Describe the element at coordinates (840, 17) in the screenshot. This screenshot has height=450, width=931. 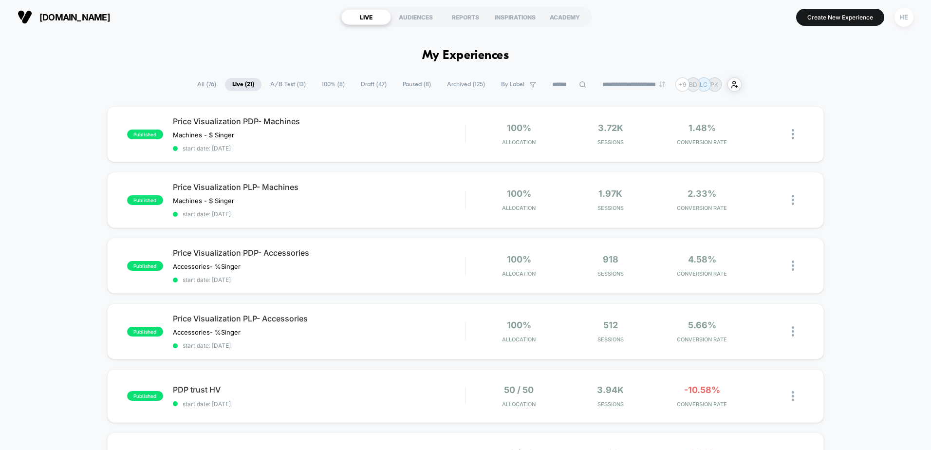
I see `button: Create New Experience` at that location.